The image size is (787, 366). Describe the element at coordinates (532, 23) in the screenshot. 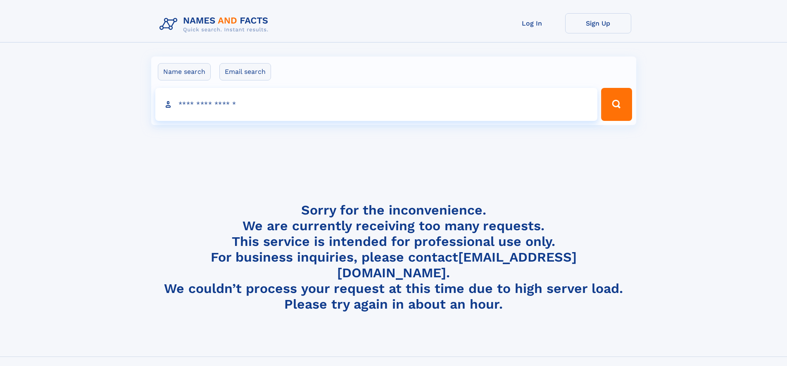

I see `a: Log In` at that location.